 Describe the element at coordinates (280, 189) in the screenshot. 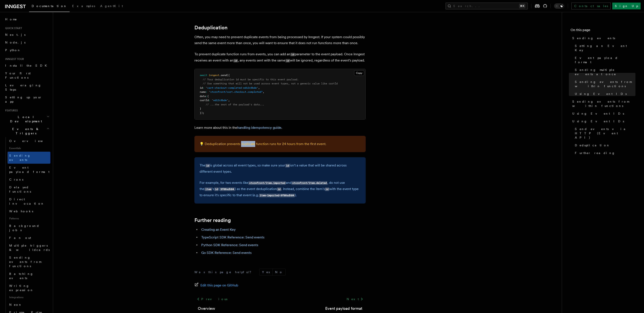

I see `p: For example, for two events like and , do not use the 's ( ) as the event deduplication . Instead...` at that location.